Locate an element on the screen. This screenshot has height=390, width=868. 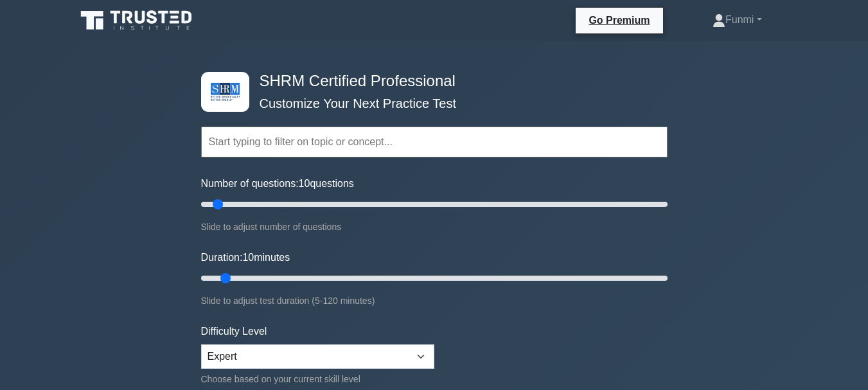
a: Funmi is located at coordinates (737, 20).